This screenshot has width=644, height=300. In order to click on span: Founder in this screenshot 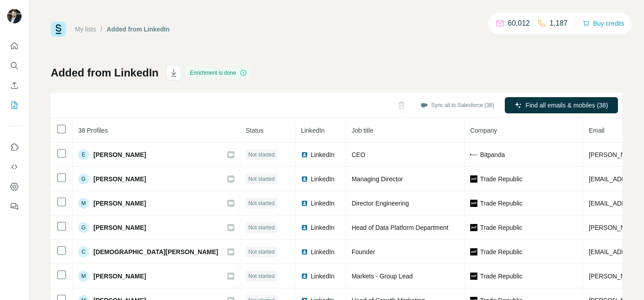, I will do `click(363, 252)`.